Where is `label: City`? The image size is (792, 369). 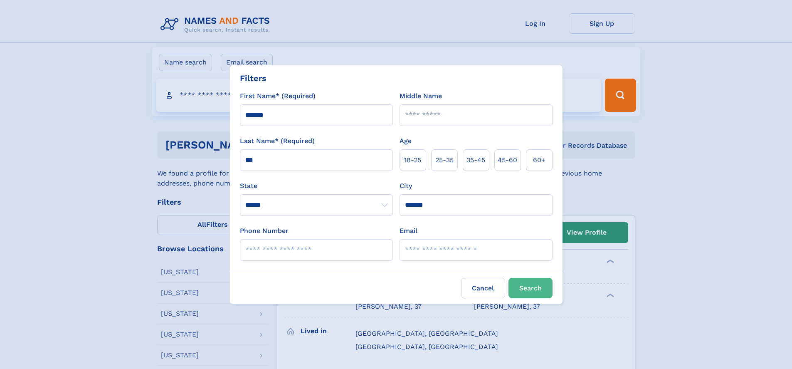
label: City is located at coordinates (406, 186).